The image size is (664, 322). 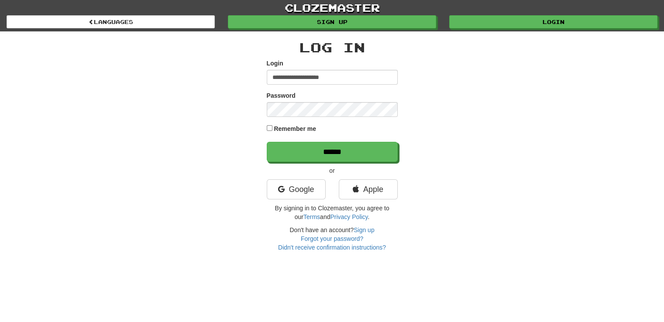 I want to click on a: Google, so click(x=296, y=189).